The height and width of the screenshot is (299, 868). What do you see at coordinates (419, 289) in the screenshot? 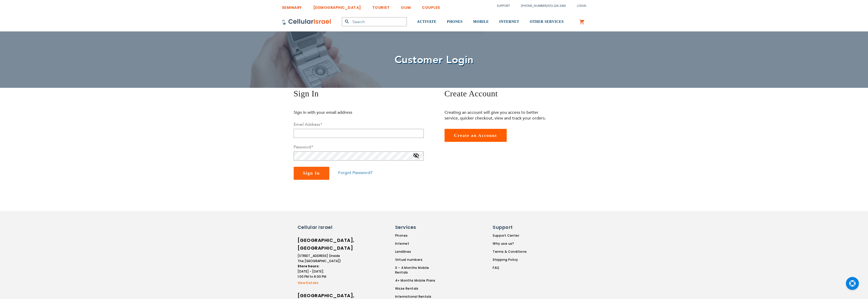
I see `a: Waze Rentals` at bounding box center [419, 289].